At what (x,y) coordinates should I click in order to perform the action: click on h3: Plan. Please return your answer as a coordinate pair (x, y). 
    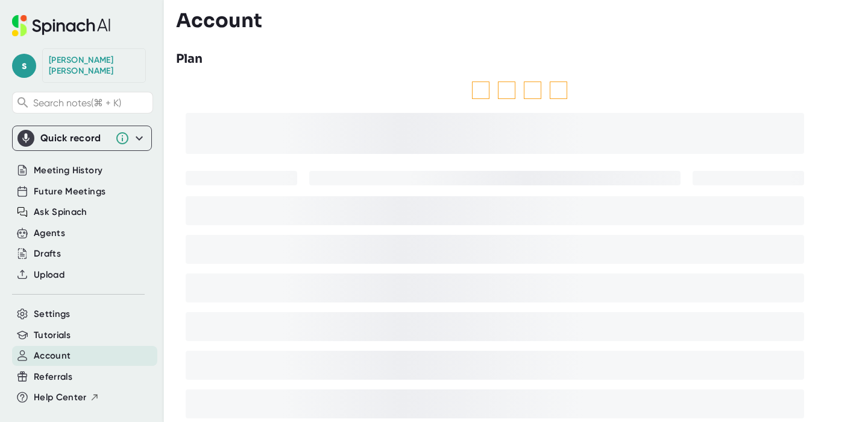
    Looking at the image, I should click on (189, 59).